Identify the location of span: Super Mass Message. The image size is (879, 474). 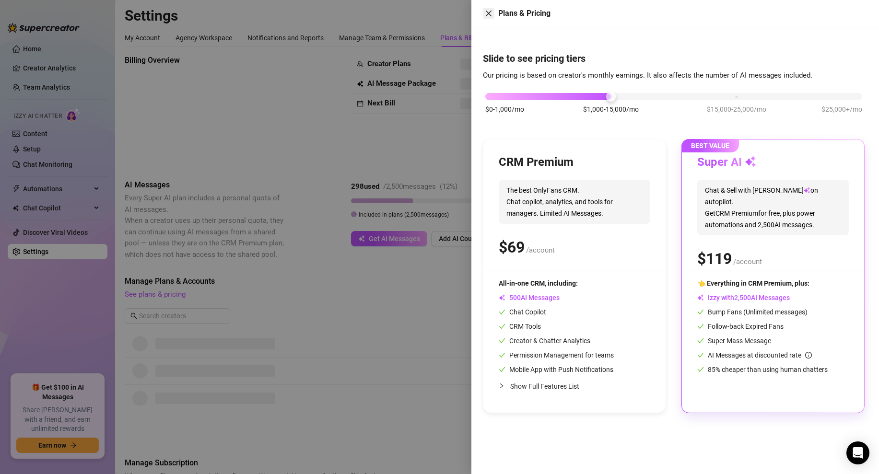
(734, 341).